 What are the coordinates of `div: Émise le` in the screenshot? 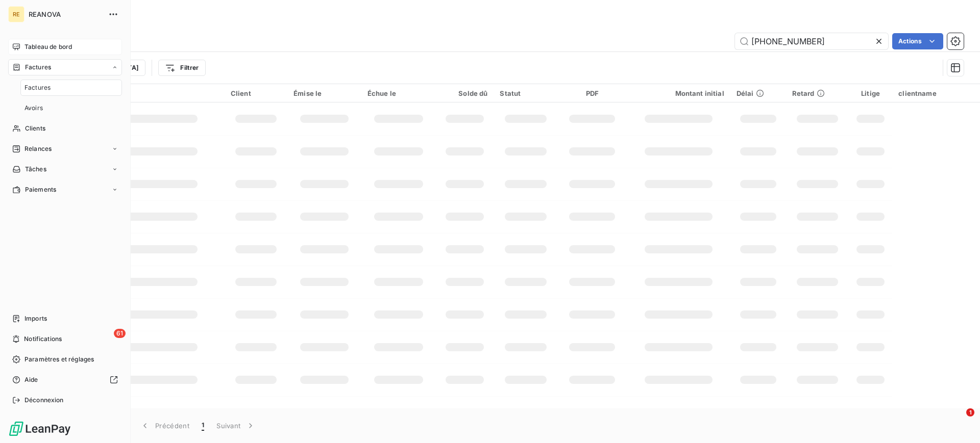 It's located at (324, 93).